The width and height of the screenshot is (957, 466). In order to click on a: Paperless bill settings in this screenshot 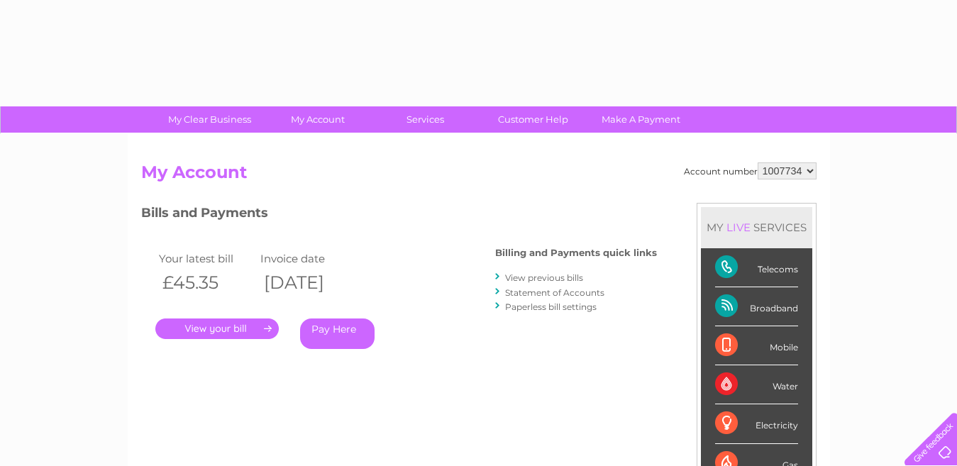, I will do `click(550, 306)`.